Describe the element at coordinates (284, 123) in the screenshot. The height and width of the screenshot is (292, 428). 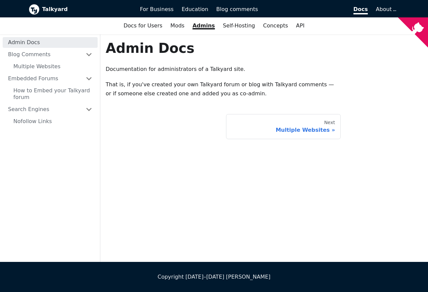
I see `div: Next` at that location.